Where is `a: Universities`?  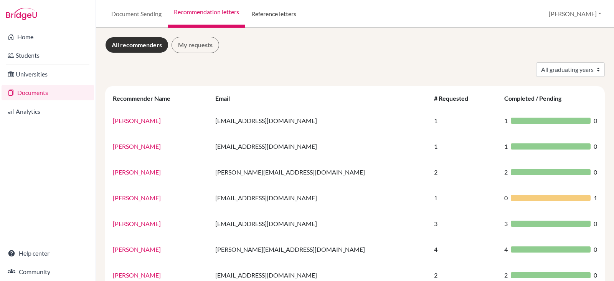
a: Universities is located at coordinates (48, 74).